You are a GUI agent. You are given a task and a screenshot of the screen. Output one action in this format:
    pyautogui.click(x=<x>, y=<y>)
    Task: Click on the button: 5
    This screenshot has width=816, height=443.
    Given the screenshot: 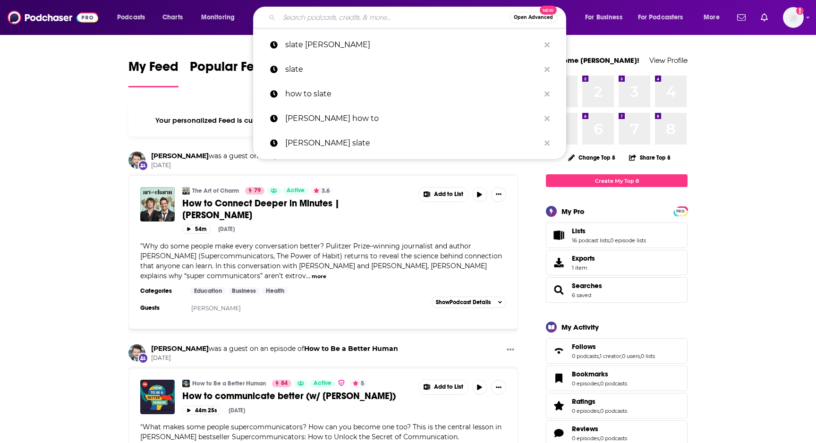 What is the action you would take?
    pyautogui.click(x=358, y=383)
    